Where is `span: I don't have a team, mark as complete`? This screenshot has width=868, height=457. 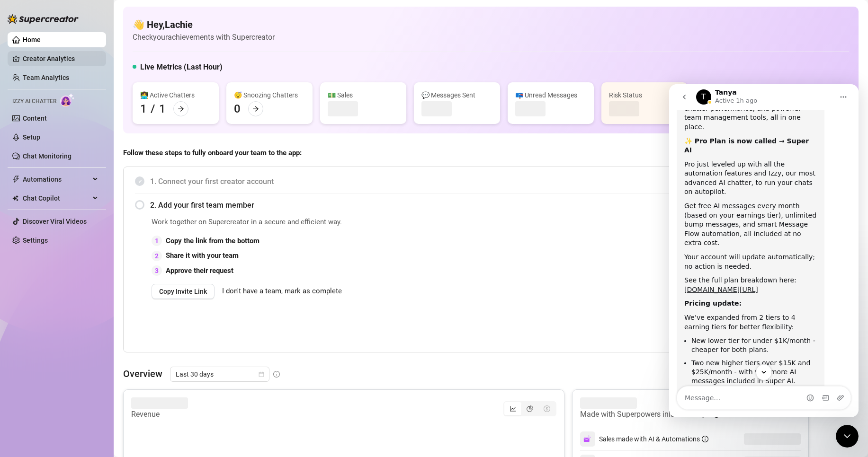 span: I don't have a team, mark as complete is located at coordinates (282, 291).